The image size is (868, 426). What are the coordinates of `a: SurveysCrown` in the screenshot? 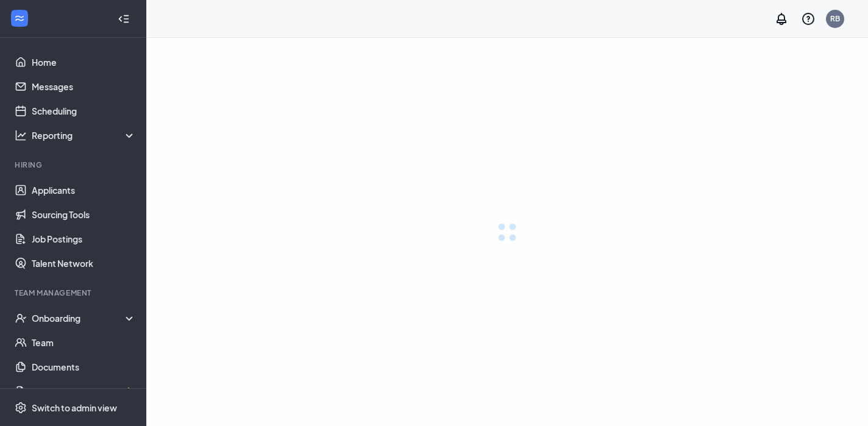 It's located at (84, 391).